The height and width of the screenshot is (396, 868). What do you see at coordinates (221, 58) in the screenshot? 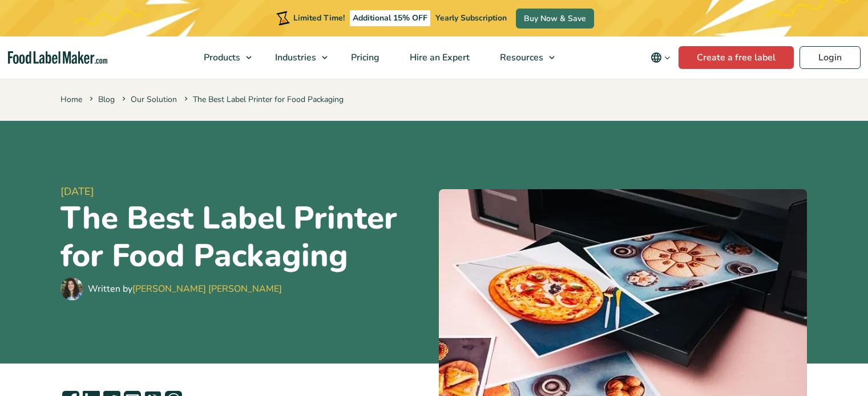
I see `span: Products` at bounding box center [221, 58].